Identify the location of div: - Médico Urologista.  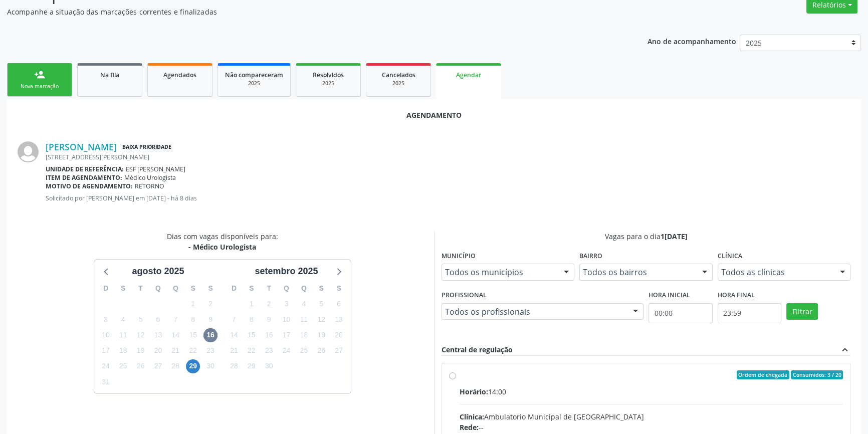
(222, 246).